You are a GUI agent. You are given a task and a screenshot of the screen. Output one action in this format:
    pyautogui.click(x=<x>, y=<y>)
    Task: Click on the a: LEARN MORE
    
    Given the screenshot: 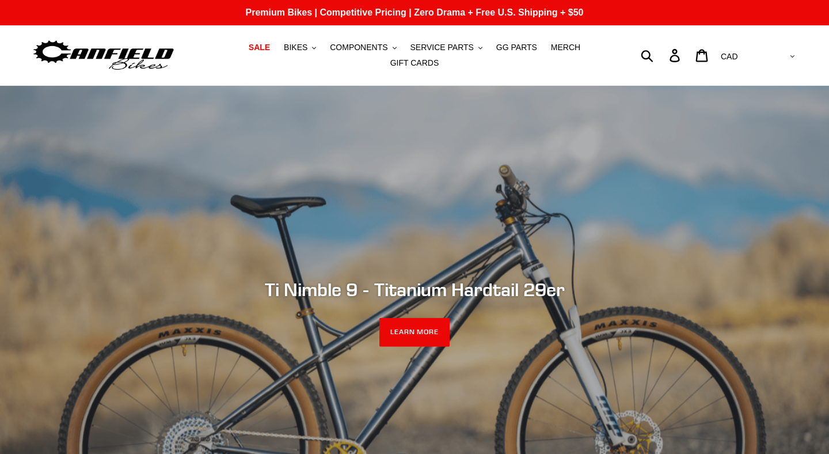 What is the action you would take?
    pyautogui.click(x=415, y=332)
    